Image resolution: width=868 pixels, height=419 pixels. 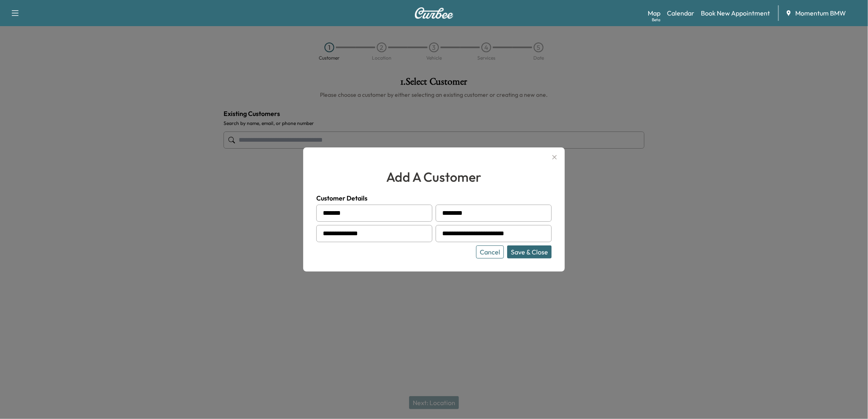 I want to click on h2: add a customer, so click(x=434, y=177).